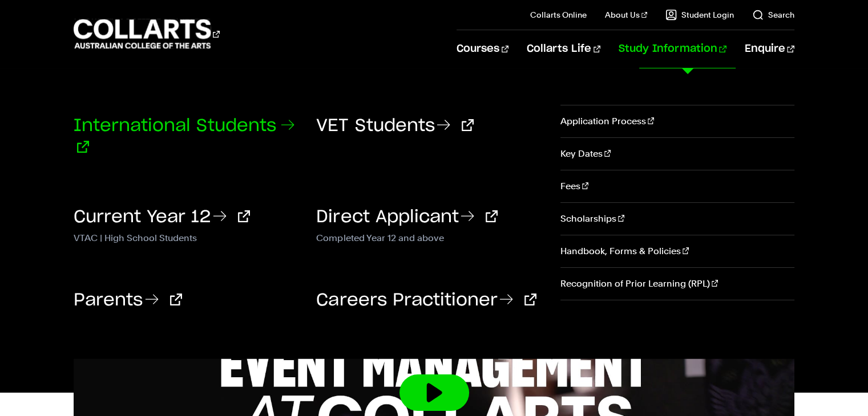  Describe the element at coordinates (677, 219) in the screenshot. I see `a: Scholarships` at that location.